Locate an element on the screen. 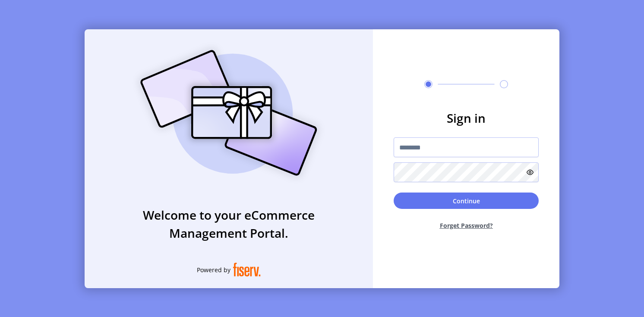 The height and width of the screenshot is (317, 644). button: Continue is located at coordinates (466, 201).